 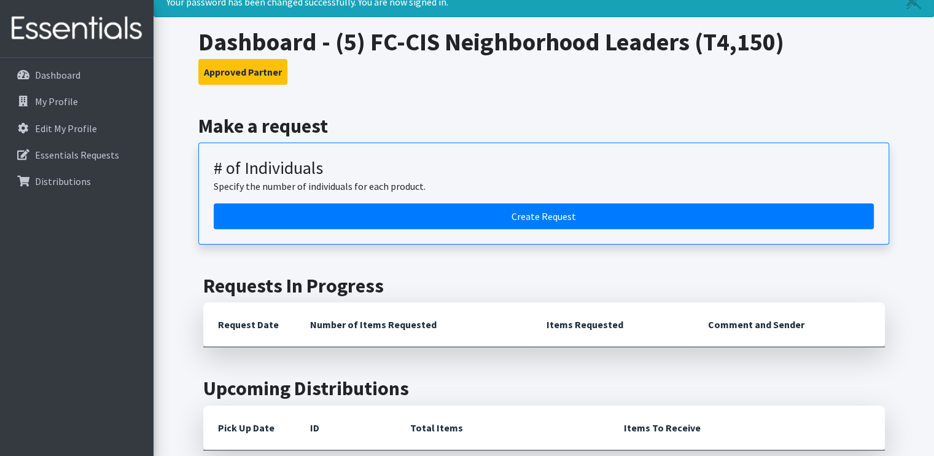 What do you see at coordinates (345, 427) in the screenshot?
I see `th: ID` at bounding box center [345, 427].